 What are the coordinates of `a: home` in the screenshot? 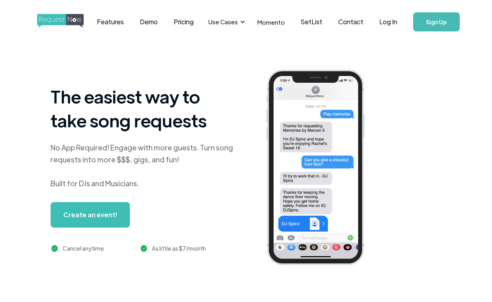 It's located at (53, 22).